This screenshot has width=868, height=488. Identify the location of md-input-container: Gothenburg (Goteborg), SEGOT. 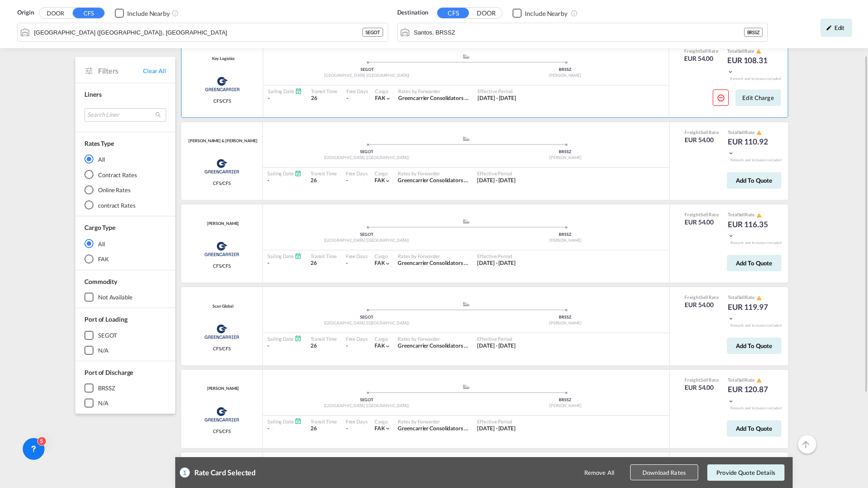
(202, 32).